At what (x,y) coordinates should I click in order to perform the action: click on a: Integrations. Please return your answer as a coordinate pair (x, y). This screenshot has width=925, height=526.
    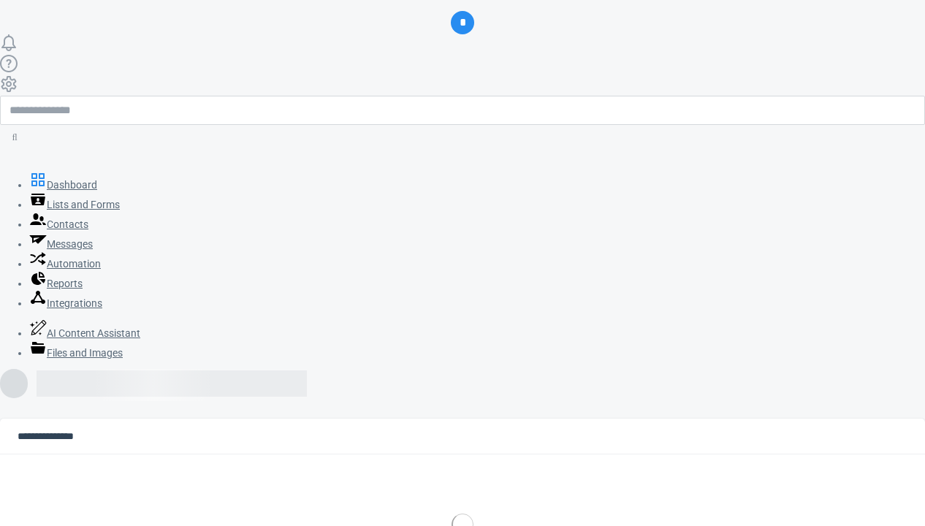
    Looking at the image, I should click on (66, 303).